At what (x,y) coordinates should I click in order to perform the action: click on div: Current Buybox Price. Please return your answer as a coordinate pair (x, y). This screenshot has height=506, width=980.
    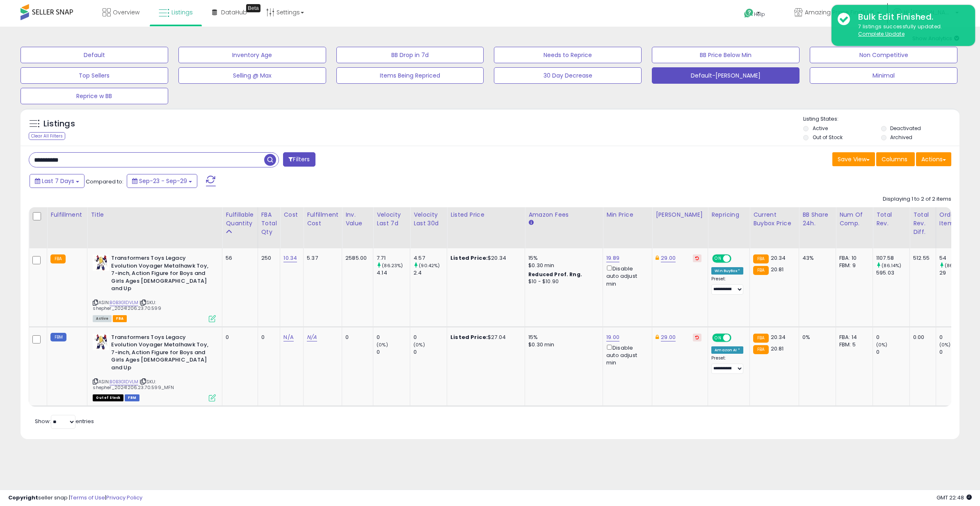
    Looking at the image, I should click on (774, 219).